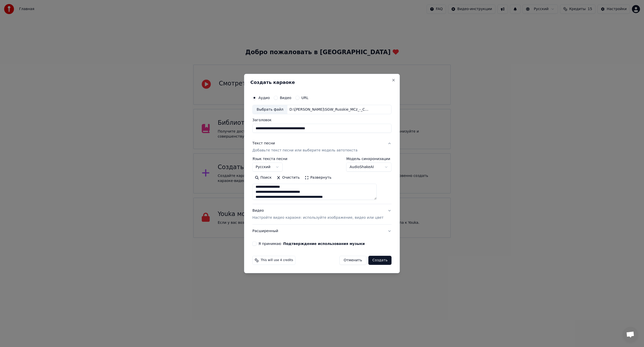 This screenshot has width=644, height=347. Describe the element at coordinates (322, 214) in the screenshot. I see `button: ВидеоНастройте видео караоке: используйте изображение, видео или цвет` at that location.